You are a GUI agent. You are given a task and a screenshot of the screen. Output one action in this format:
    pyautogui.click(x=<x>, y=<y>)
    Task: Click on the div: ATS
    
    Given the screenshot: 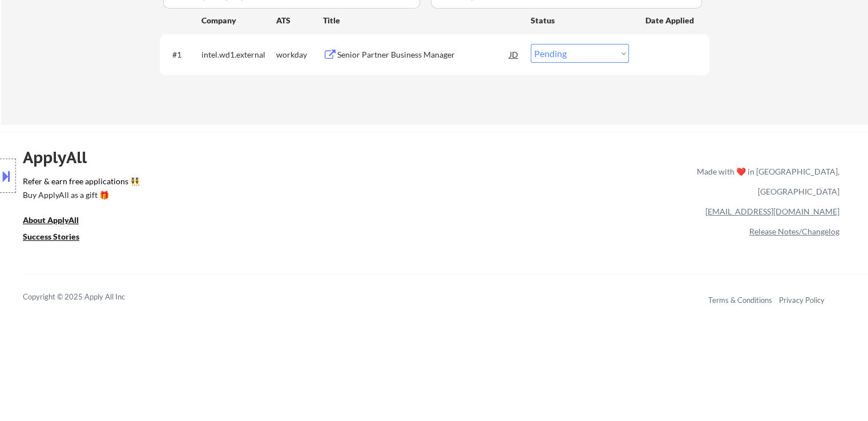 What is the action you would take?
    pyautogui.click(x=300, y=20)
    